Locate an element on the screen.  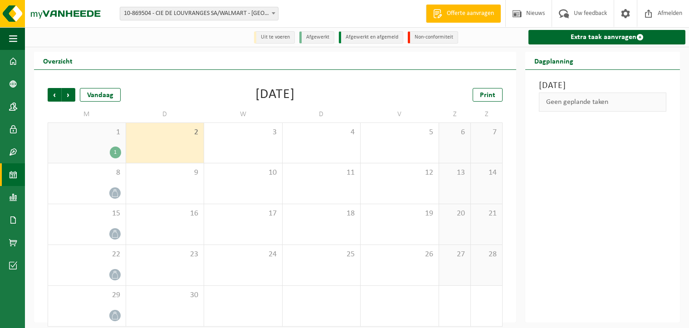
span: 26 is located at coordinates (399, 254).